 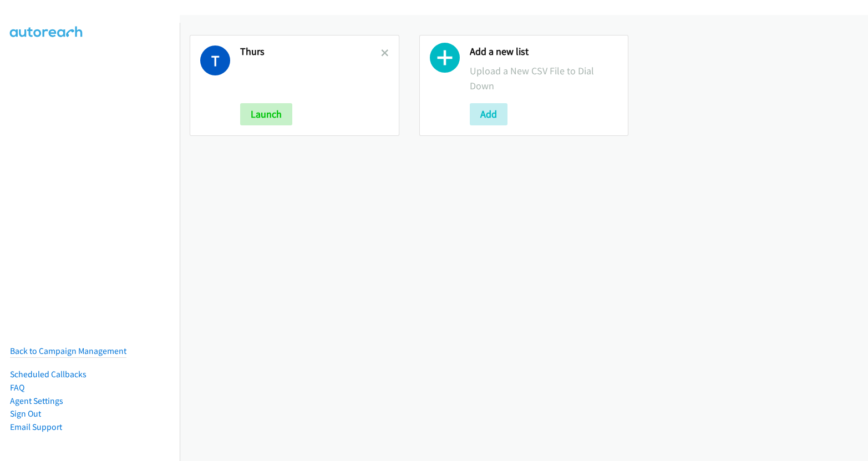 What do you see at coordinates (215, 60) in the screenshot?
I see `h1: T` at bounding box center [215, 60].